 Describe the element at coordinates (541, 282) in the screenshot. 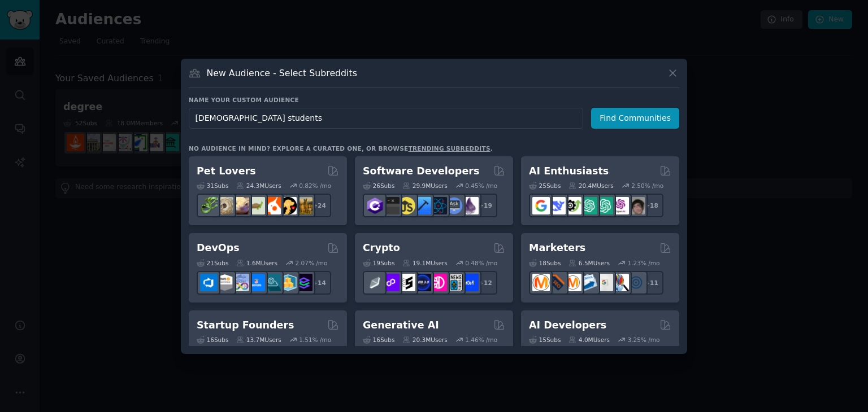

I see `img: content_marketing` at that location.